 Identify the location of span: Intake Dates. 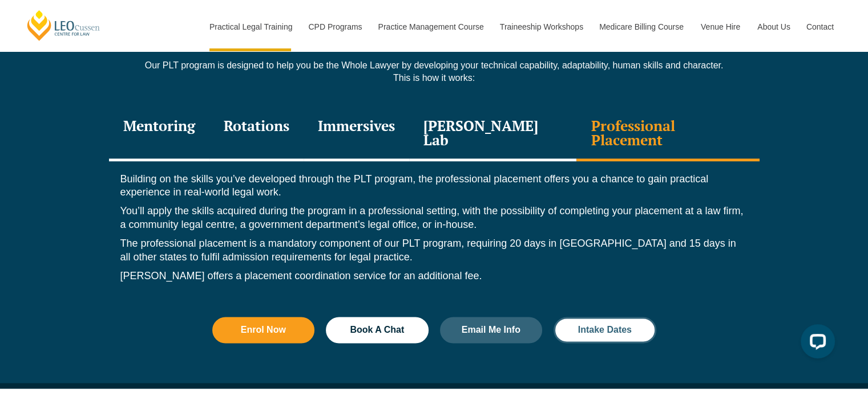
(605, 330).